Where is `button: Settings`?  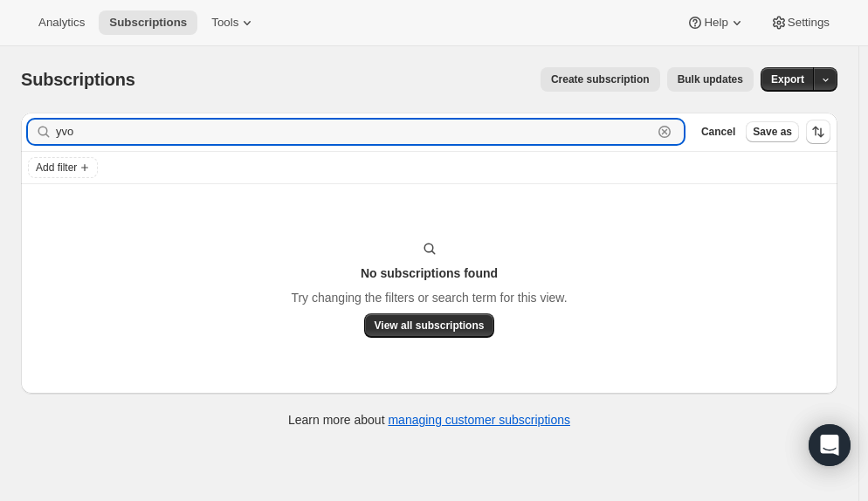
button: Settings is located at coordinates (800, 23).